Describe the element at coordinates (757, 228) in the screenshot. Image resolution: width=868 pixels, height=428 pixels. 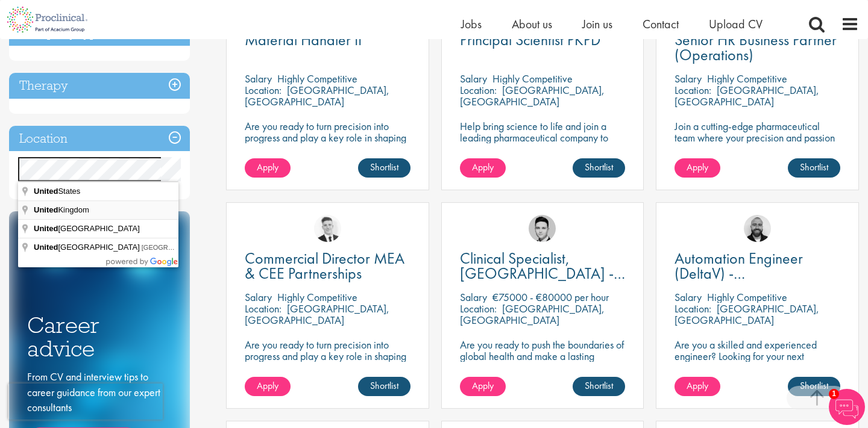
I see `img: Jordan Kiely` at that location.